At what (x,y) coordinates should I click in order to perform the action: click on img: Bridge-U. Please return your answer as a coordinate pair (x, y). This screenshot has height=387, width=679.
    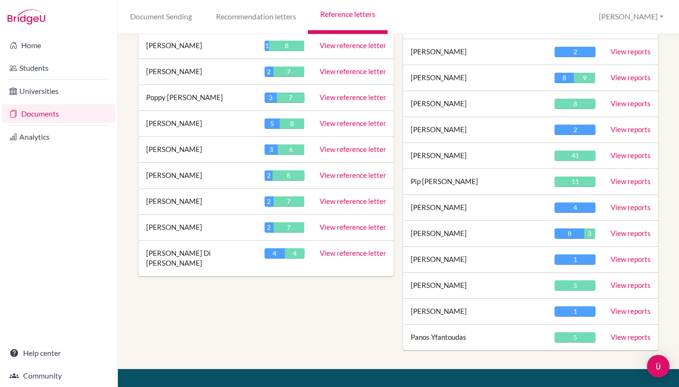
    Looking at the image, I should click on (26, 17).